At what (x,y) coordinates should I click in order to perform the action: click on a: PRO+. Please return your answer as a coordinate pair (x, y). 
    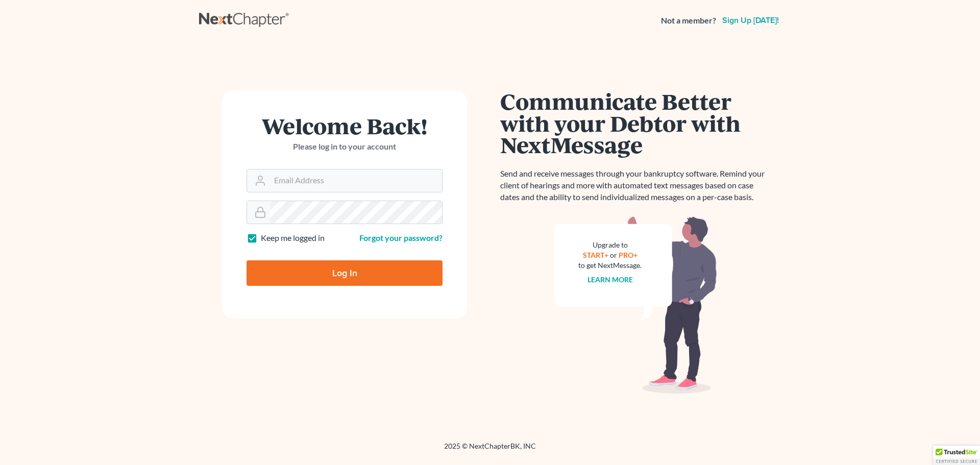
    Looking at the image, I should click on (628, 255).